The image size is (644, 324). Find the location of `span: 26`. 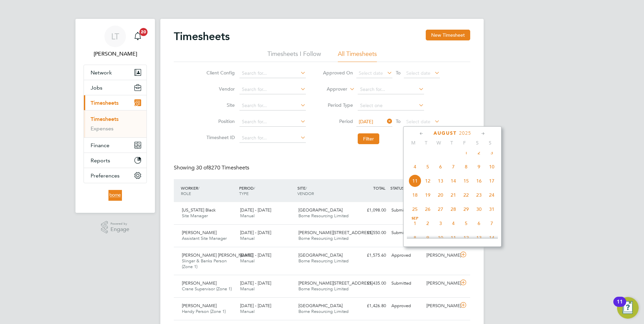

span: 26 is located at coordinates (428, 209).